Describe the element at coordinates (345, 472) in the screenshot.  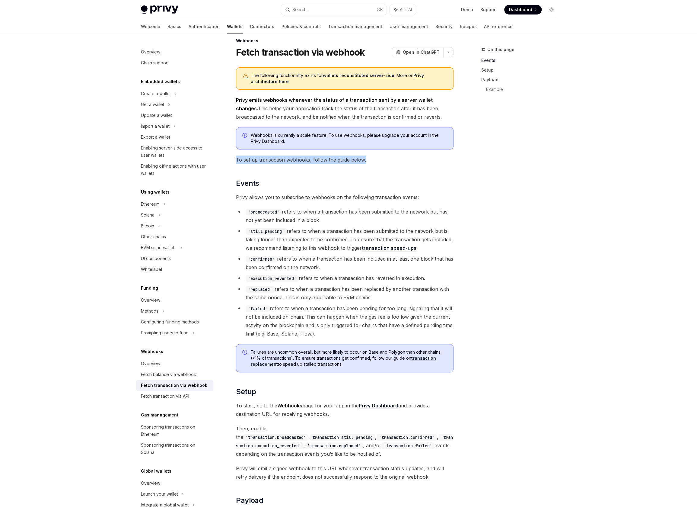
I see `span: Privy will emit a signed webhook to this URL whenever transaction status updates, and will retry ...` at that location.